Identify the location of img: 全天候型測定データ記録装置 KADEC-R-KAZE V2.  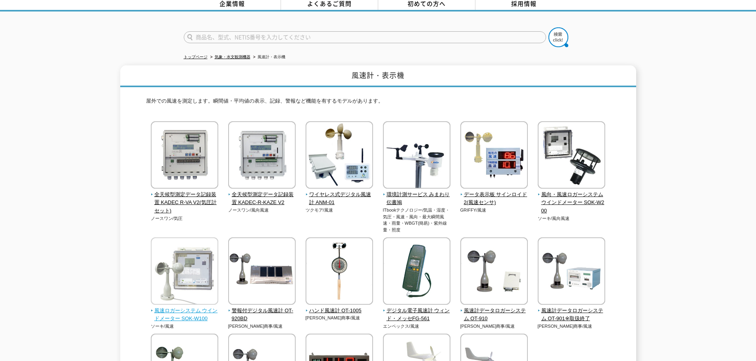
(262, 156).